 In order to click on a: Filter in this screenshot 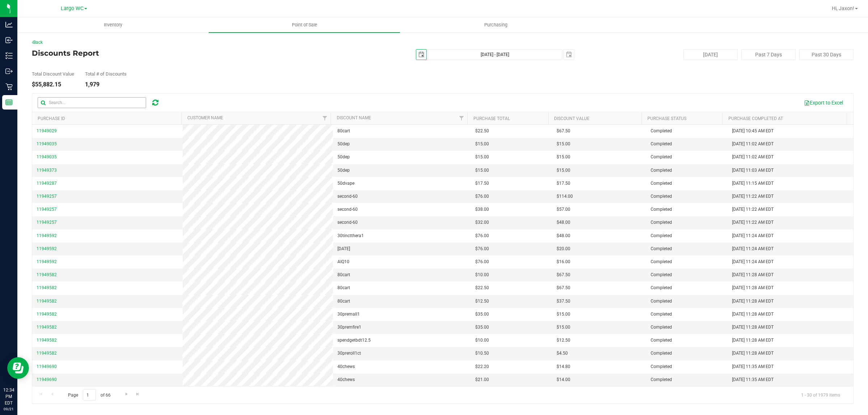, I will do `click(461, 118)`.